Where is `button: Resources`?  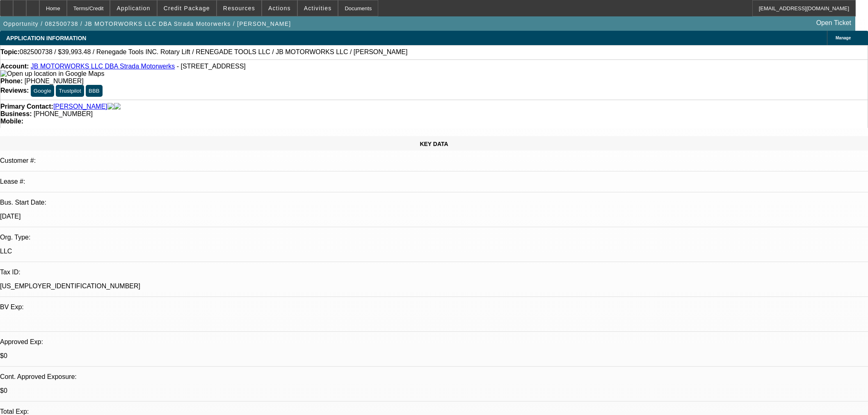
button: Resources is located at coordinates (239, 9).